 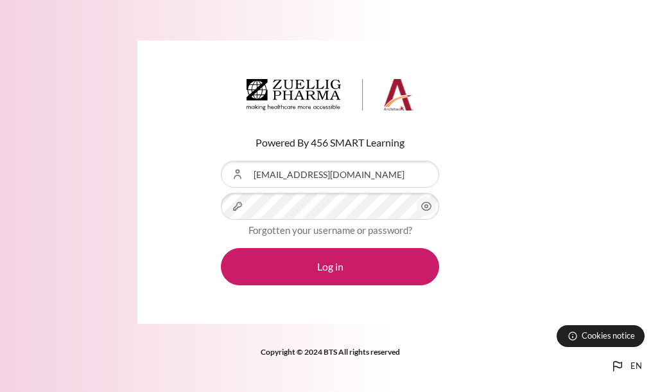 I want to click on a: Architeck, so click(x=330, y=98).